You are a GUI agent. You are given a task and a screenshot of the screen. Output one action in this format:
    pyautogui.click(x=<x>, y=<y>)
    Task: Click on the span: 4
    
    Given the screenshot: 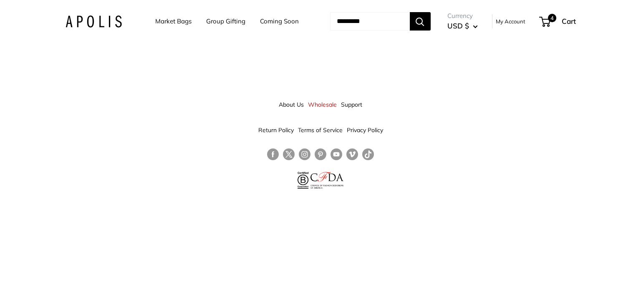 What is the action you would take?
    pyautogui.click(x=552, y=18)
    